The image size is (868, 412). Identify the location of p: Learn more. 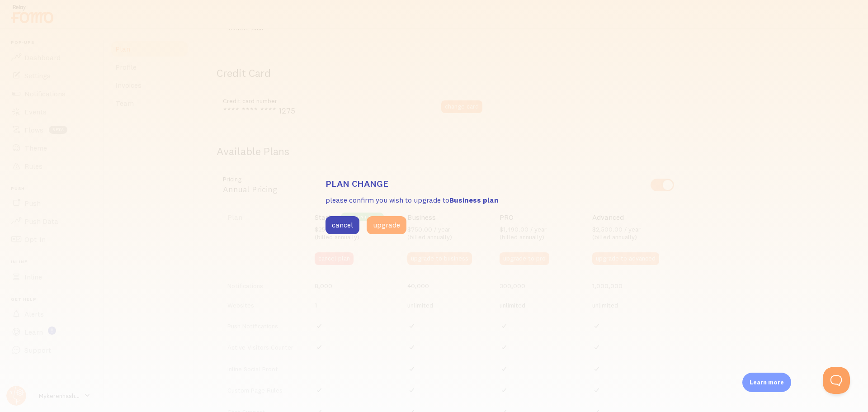
(767, 382).